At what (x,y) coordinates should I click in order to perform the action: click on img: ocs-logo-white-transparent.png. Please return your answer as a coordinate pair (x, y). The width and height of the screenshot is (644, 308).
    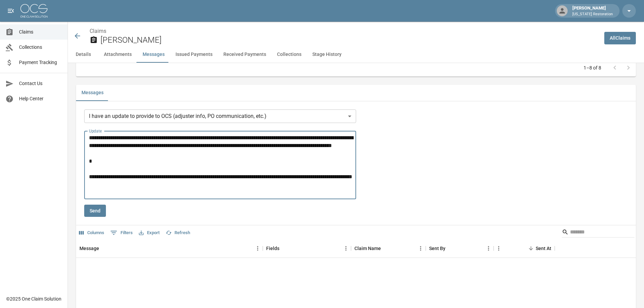
    Looking at the image, I should click on (34, 11).